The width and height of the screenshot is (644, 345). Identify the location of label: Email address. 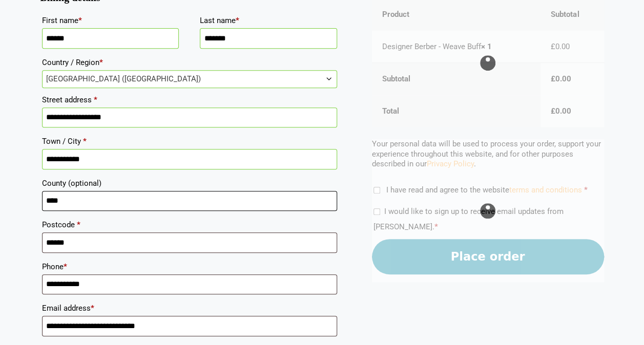
(190, 309).